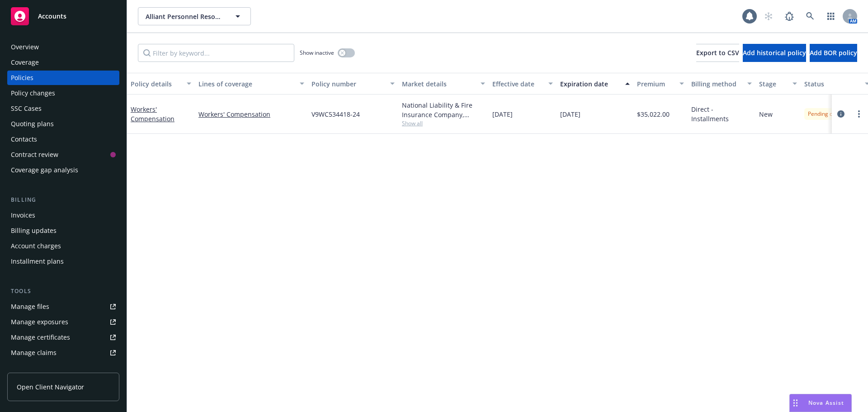  What do you see at coordinates (789, 16) in the screenshot?
I see `a: Report a Bug` at bounding box center [789, 16].